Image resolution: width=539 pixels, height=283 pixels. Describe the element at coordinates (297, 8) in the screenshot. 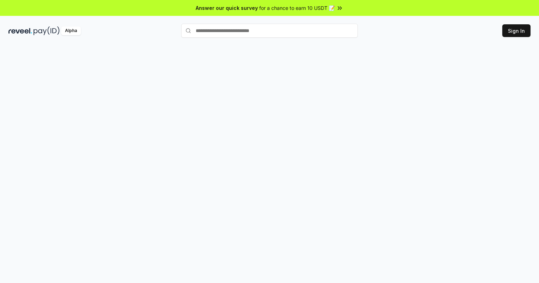

I see `span: for a chance to earn 10 USDT 📝` at that location.